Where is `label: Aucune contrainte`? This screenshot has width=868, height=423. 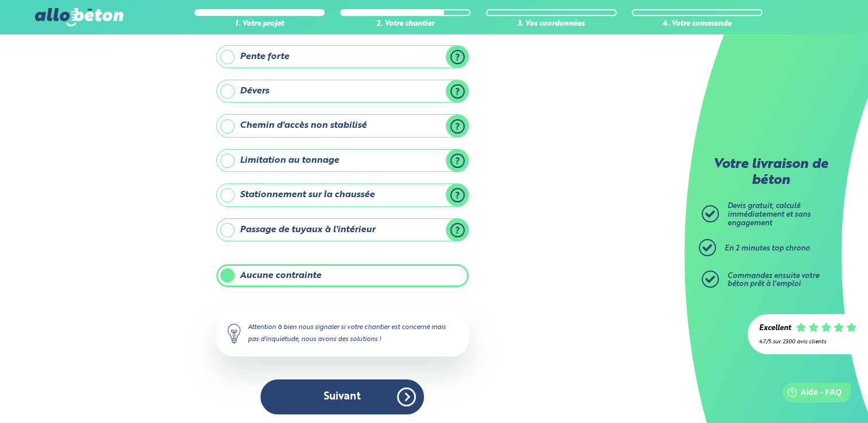
label: Aucune contrainte is located at coordinates (343, 275).